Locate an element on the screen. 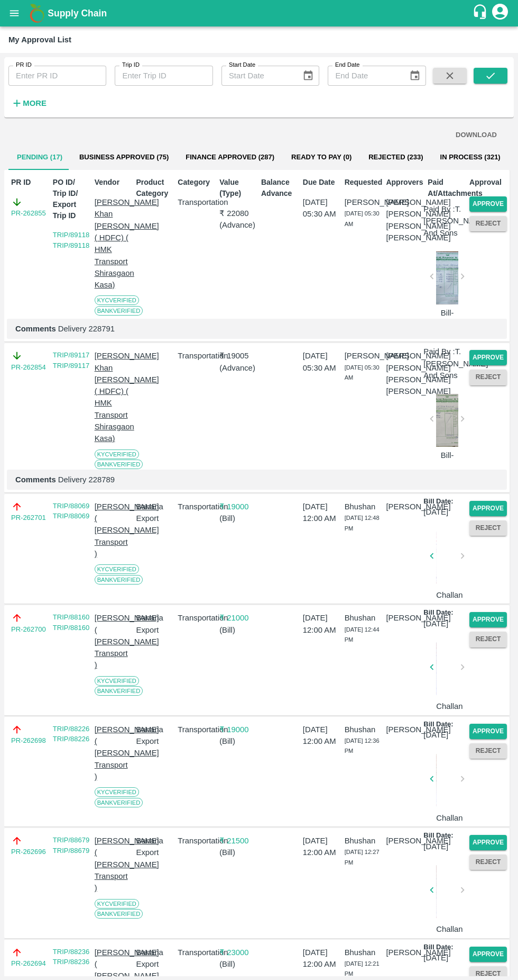 Image resolution: width=518 pixels, height=980 pixels. p: Approvers is located at coordinates (405, 182).